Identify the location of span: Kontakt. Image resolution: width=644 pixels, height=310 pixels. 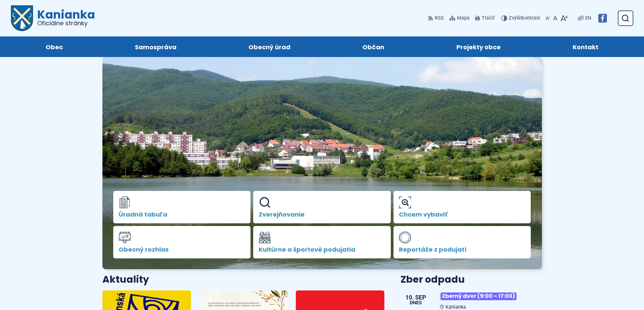
(586, 47).